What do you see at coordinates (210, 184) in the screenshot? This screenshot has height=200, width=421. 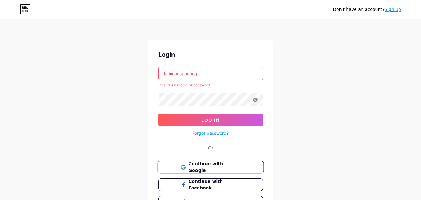 I see `a: Continue with Facebook` at bounding box center [210, 184].